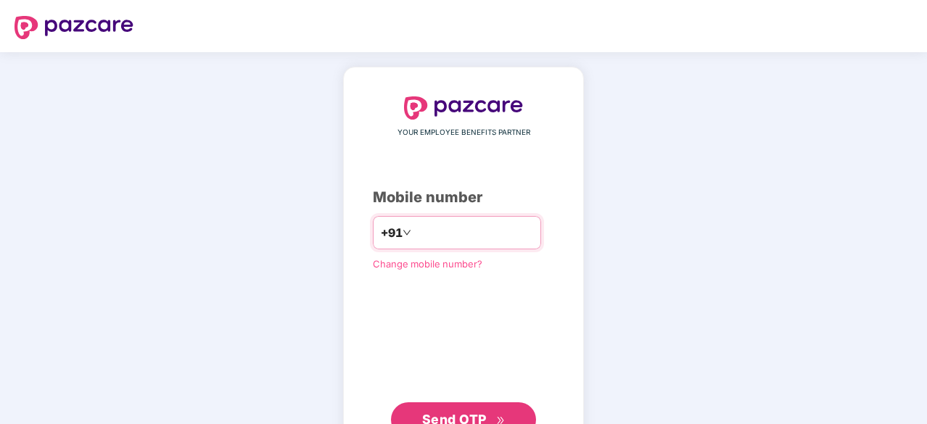 Image resolution: width=927 pixels, height=424 pixels. Describe the element at coordinates (392, 233) in the screenshot. I see `span: +91` at that location.